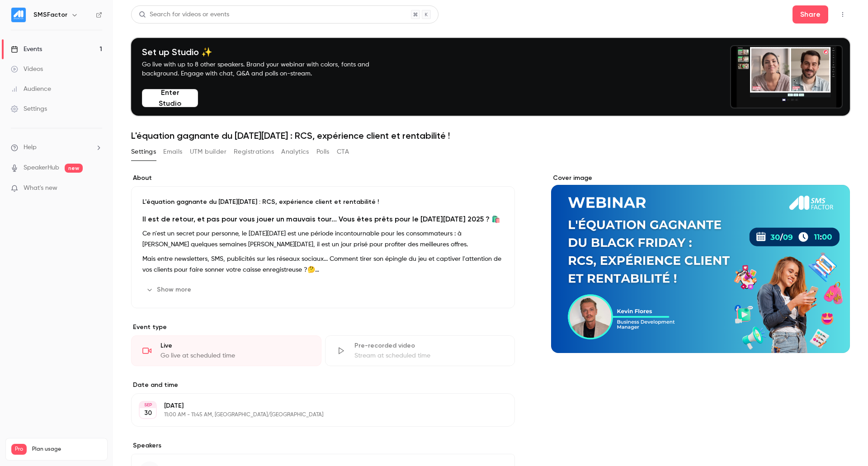  Describe the element at coordinates (27, 69) in the screenshot. I see `div: Videos` at that location.